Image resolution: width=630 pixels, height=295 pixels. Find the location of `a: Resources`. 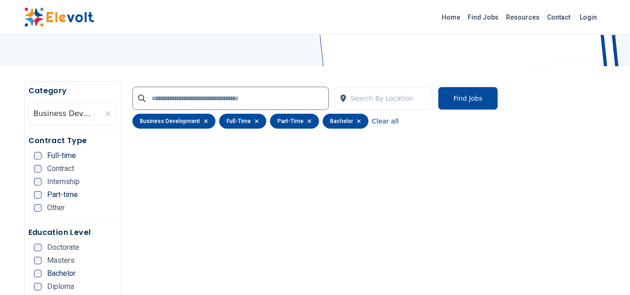

a: Resources is located at coordinates (523, 17).